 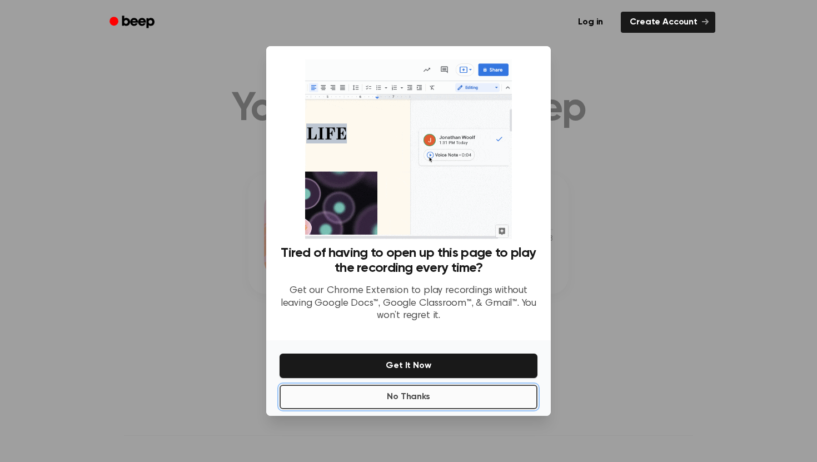 I want to click on img: Beep extension in action, so click(x=408, y=149).